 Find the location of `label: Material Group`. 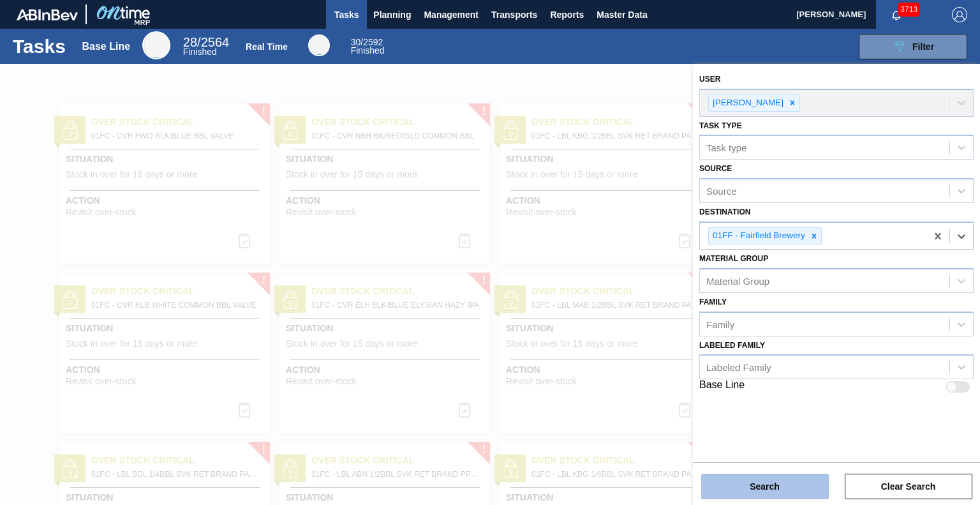

label: Material Group is located at coordinates (734, 258).